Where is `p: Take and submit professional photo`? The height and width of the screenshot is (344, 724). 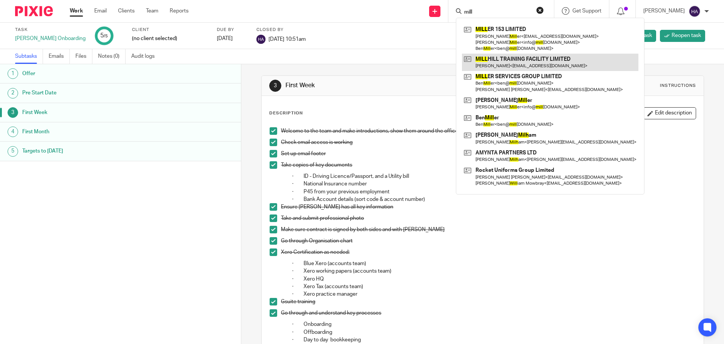 p: Take and submit professional photo is located at coordinates (488, 218).